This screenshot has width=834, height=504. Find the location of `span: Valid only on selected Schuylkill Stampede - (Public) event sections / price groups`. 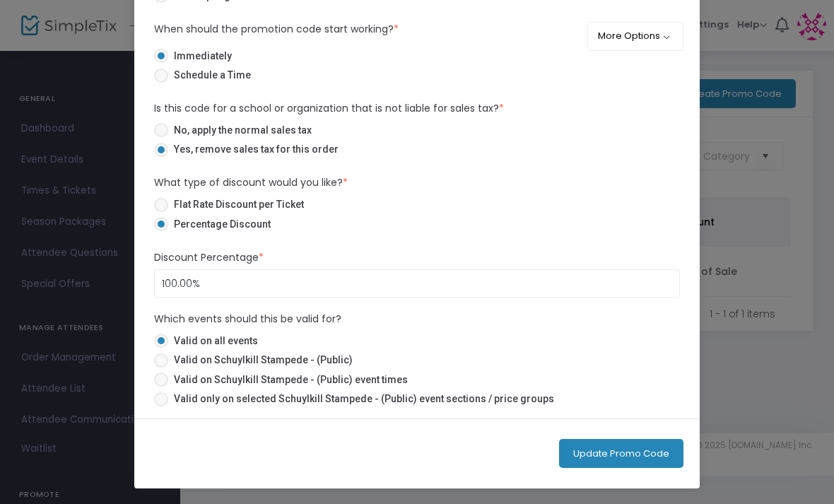

span: Valid only on selected Schuylkill Stampede - (Public) event sections / price groups is located at coordinates (361, 398).